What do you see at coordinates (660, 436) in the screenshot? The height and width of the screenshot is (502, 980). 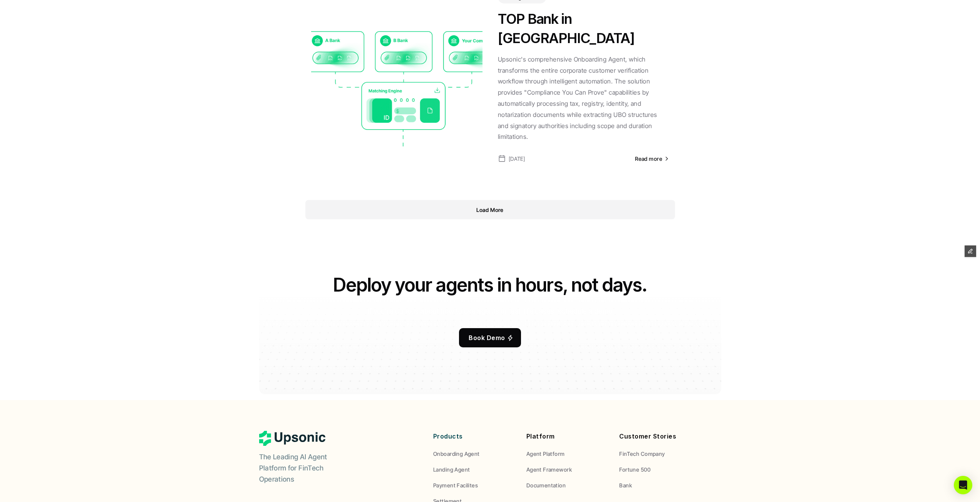 I see `p: Customer Stories` at bounding box center [660, 436].